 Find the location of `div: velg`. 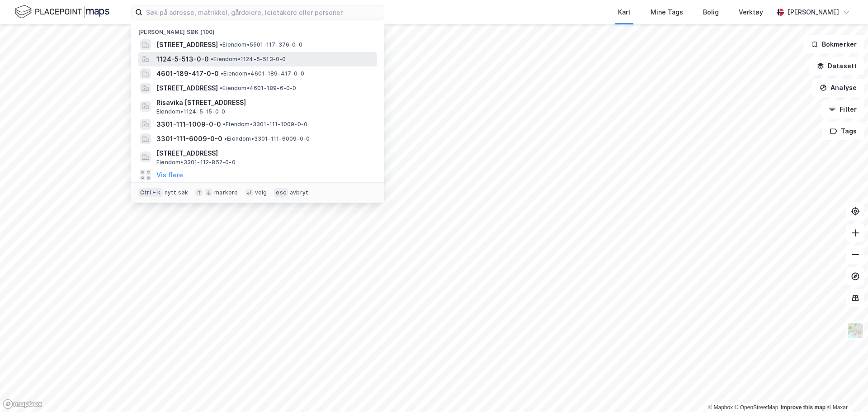

div: velg is located at coordinates (261, 192).